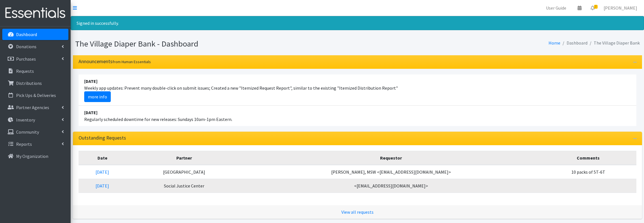  Describe the element at coordinates (102, 138) in the screenshot. I see `h3: Outstanding Requests` at that location.